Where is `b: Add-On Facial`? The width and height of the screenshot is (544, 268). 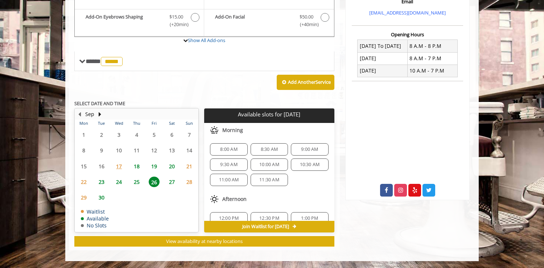
b: Add-On Facial is located at coordinates (254, 21).